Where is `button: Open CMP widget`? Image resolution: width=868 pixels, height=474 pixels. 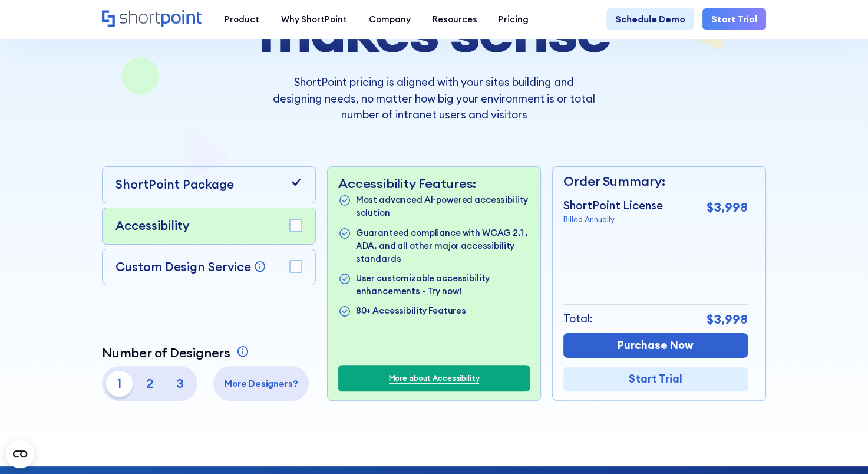 button: Open CMP widget is located at coordinates (20, 454).